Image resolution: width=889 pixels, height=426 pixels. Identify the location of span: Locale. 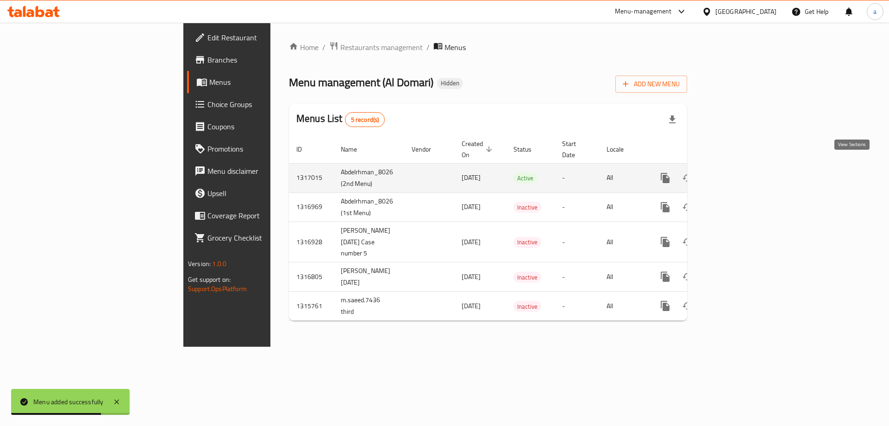
(621, 149).